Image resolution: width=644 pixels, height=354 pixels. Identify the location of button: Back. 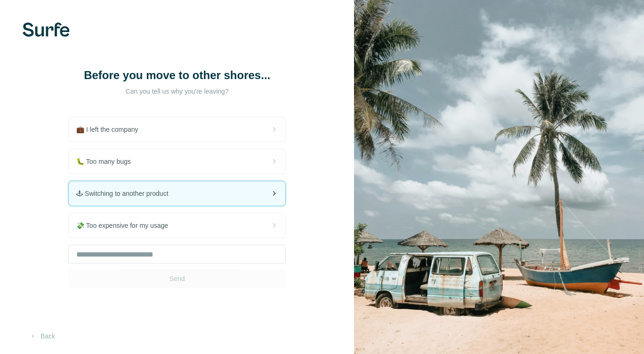
(42, 336).